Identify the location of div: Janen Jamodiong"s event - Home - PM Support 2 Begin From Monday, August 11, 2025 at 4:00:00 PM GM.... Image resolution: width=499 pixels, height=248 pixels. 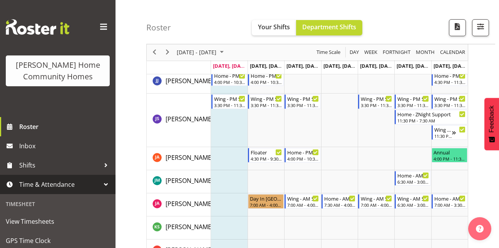
(229, 79).